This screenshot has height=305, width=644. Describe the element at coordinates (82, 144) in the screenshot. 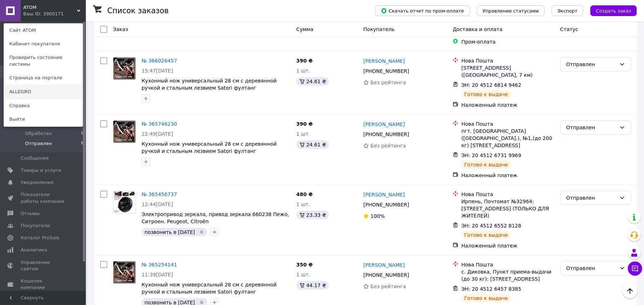

I see `span: 6` at that location.